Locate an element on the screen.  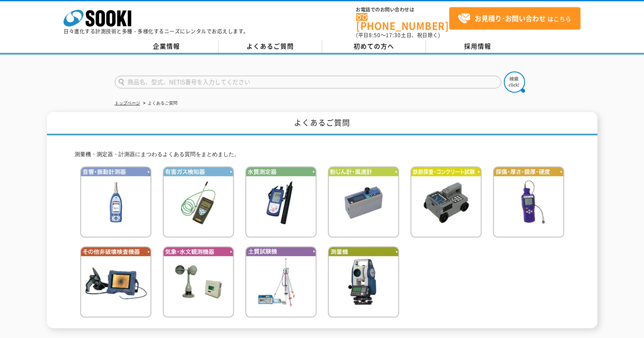
span: 17:30 is located at coordinates (393, 35).